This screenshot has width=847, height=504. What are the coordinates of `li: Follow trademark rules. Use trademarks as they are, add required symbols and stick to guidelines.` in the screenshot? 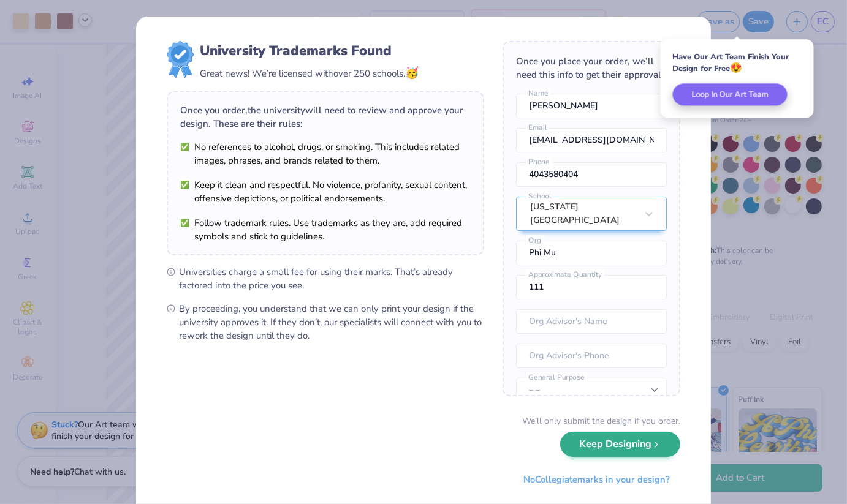 It's located at (325, 230).